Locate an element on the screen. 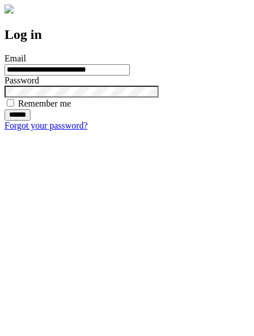 Image resolution: width=254 pixels, height=336 pixels. label: Remember me is located at coordinates (45, 103).